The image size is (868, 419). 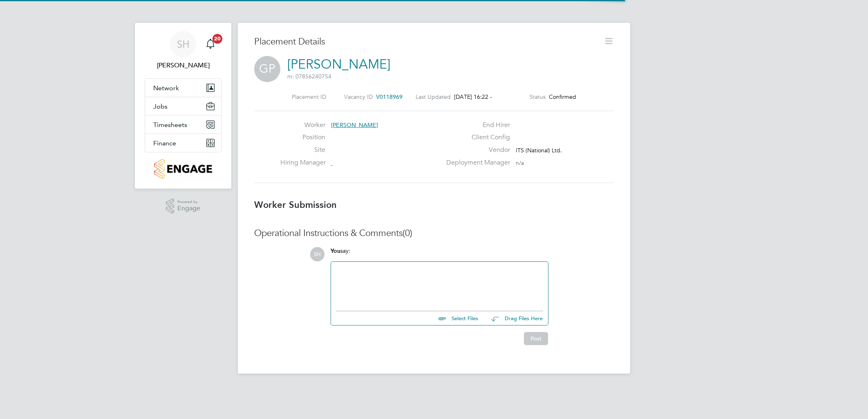 What do you see at coordinates (476, 125) in the screenshot?
I see `label: End Hirer` at bounding box center [476, 125].